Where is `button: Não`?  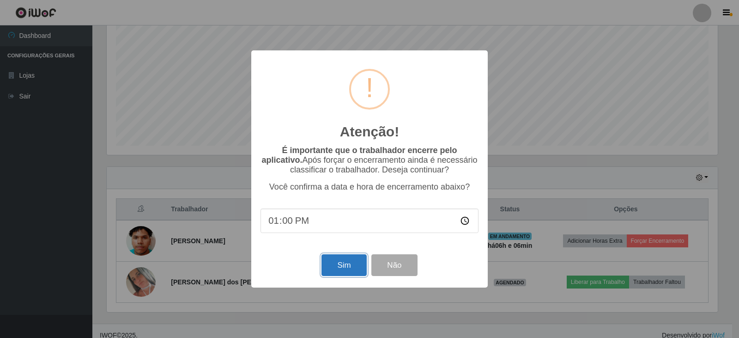 button: Não is located at coordinates (394, 265).